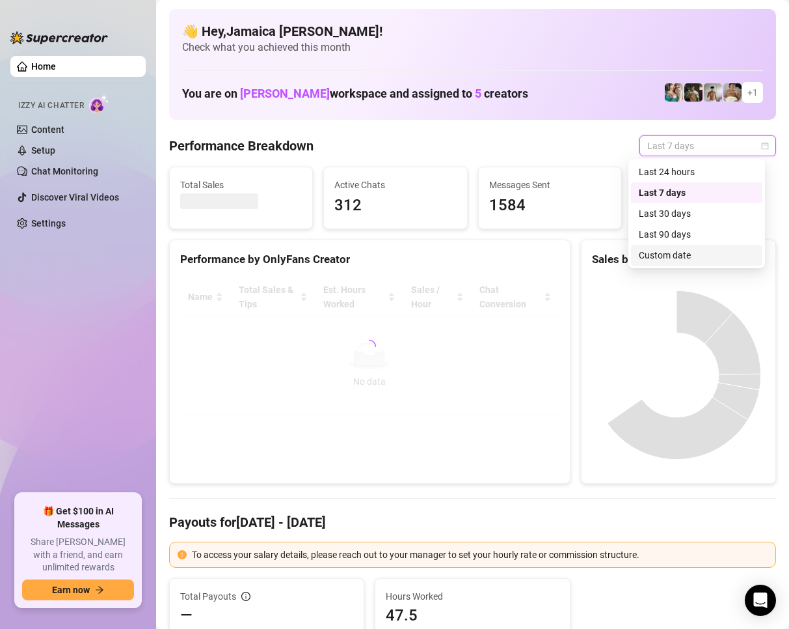  What do you see at coordinates (44, 66) in the screenshot?
I see `a: Home` at bounding box center [44, 66].